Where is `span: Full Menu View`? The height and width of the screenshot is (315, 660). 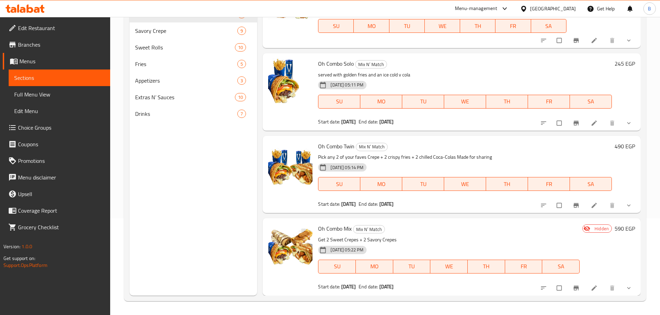 span: Full Menu View is located at coordinates (59, 95).